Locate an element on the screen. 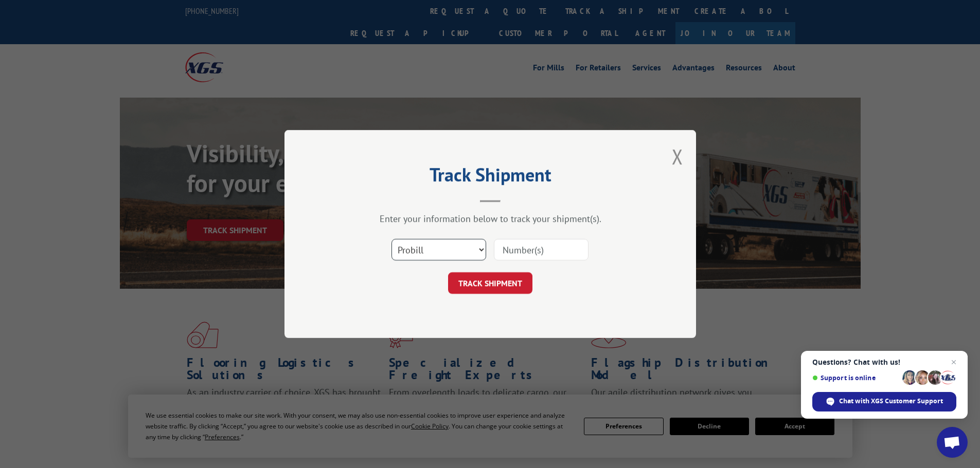  span: Support is online is located at coordinates (856, 378).